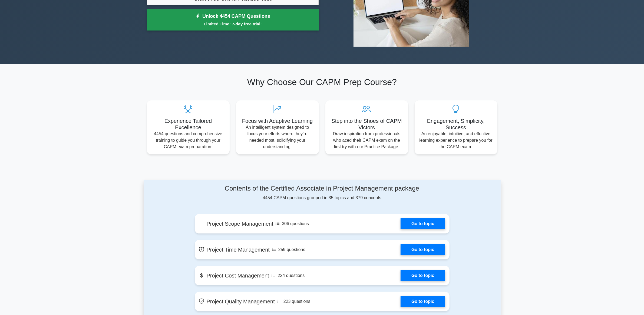  I want to click on p: Draw inspiration from professionals who aced their CAPM exam on the first try with our Practice P..., so click(367, 140).